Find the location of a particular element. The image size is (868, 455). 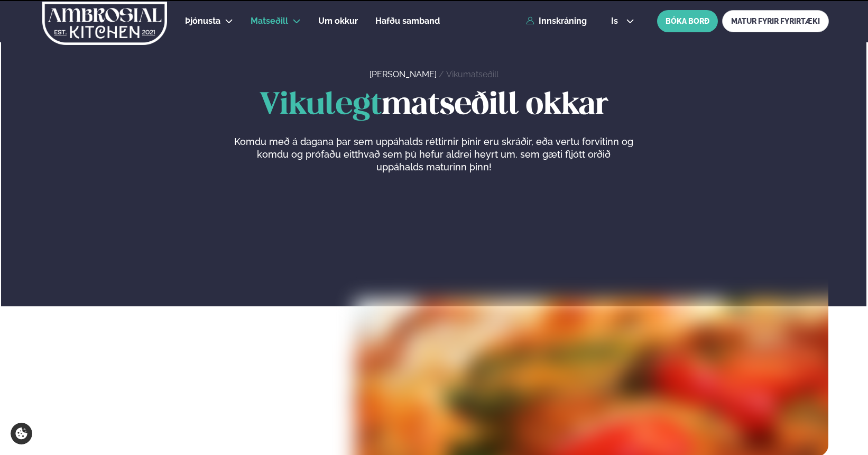

span: Hafðu samband is located at coordinates (408, 21).